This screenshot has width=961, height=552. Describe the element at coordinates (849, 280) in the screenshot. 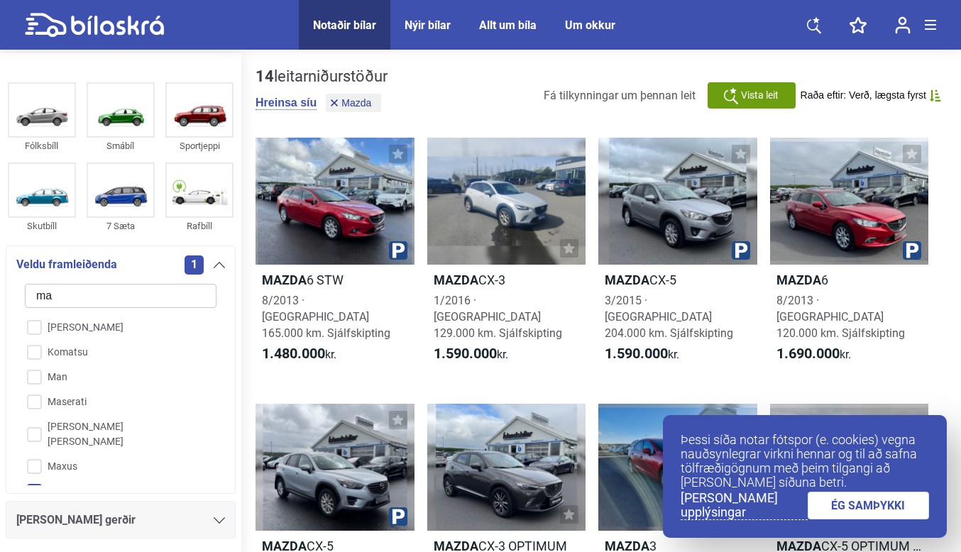

I see `h2: 6` at that location.